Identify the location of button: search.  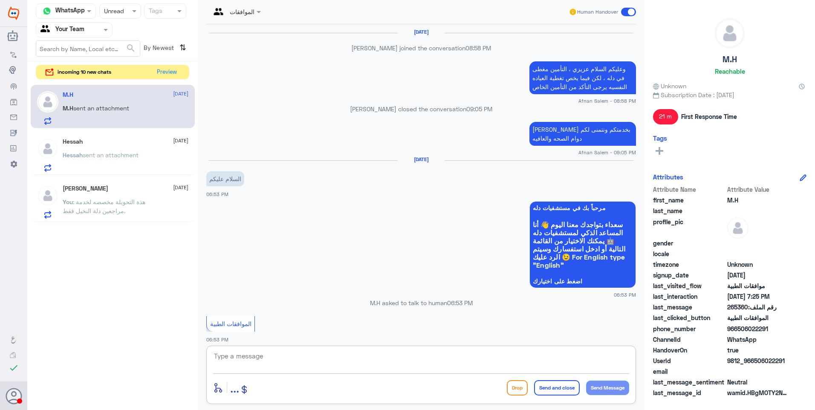
(131, 48).